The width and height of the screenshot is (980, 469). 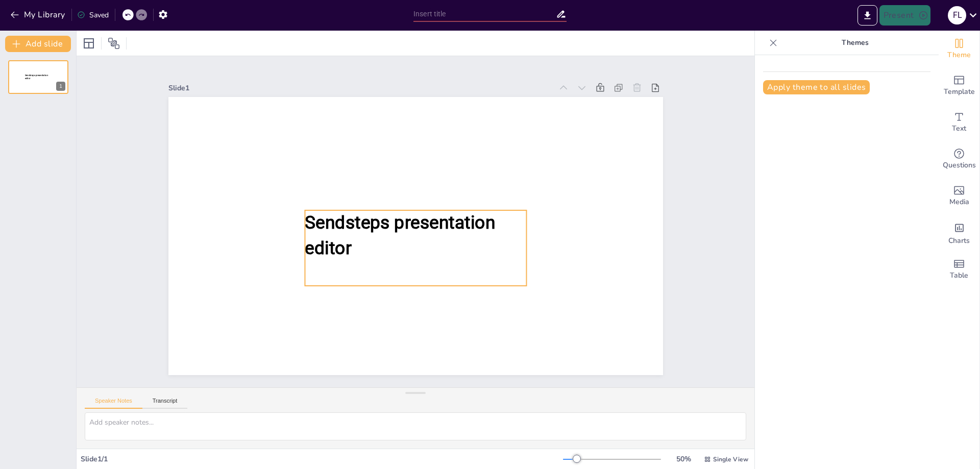 I want to click on div: 50 %, so click(x=683, y=459).